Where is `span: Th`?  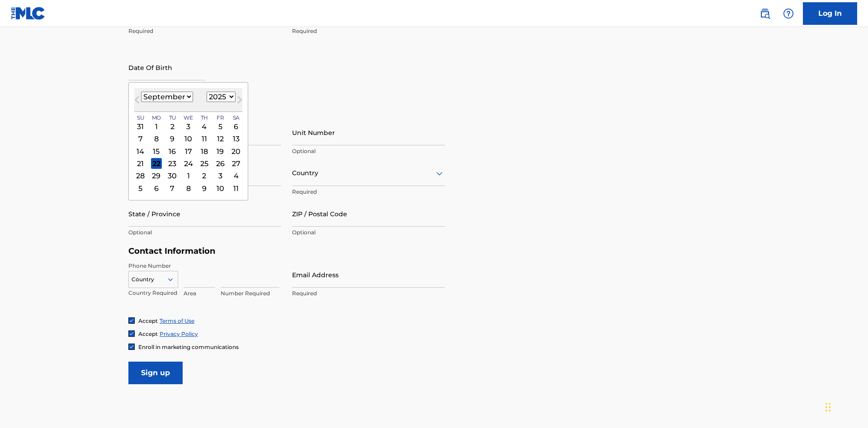
span: Th is located at coordinates (204, 118).